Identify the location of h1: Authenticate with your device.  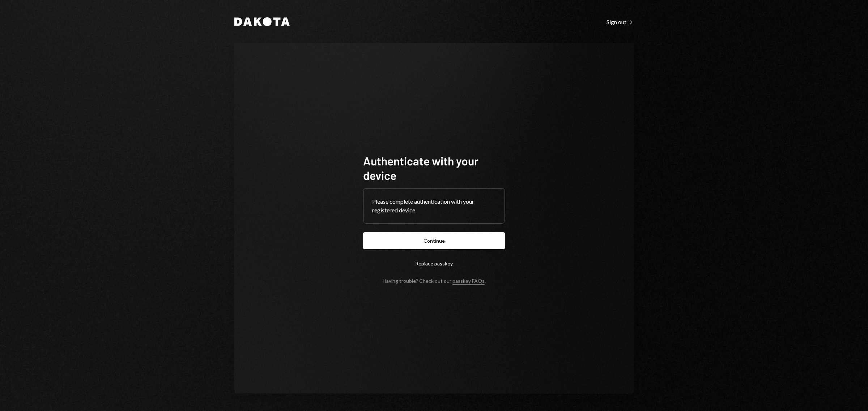
(434, 168).